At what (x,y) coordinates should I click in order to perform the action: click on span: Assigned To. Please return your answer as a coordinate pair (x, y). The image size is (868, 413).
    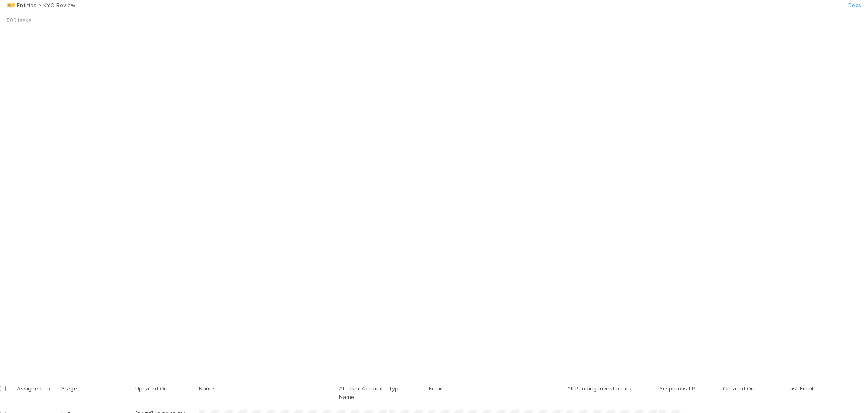
    Looking at the image, I should click on (34, 388).